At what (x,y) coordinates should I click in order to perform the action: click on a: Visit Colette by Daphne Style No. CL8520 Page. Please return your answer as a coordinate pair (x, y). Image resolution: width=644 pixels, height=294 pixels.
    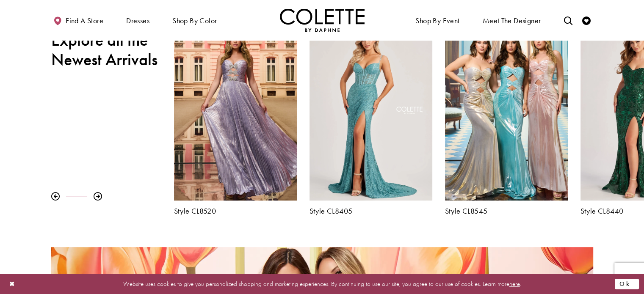
    Looking at the image, I should click on (235, 112).